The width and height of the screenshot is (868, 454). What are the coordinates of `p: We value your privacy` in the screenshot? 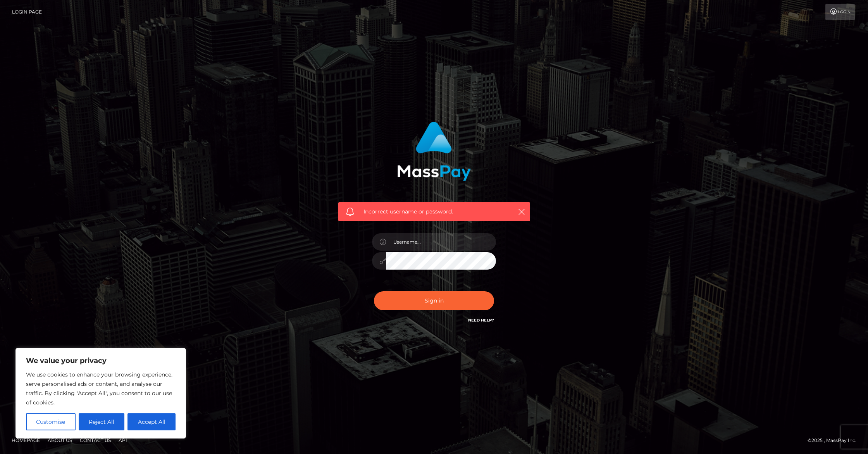 It's located at (101, 361).